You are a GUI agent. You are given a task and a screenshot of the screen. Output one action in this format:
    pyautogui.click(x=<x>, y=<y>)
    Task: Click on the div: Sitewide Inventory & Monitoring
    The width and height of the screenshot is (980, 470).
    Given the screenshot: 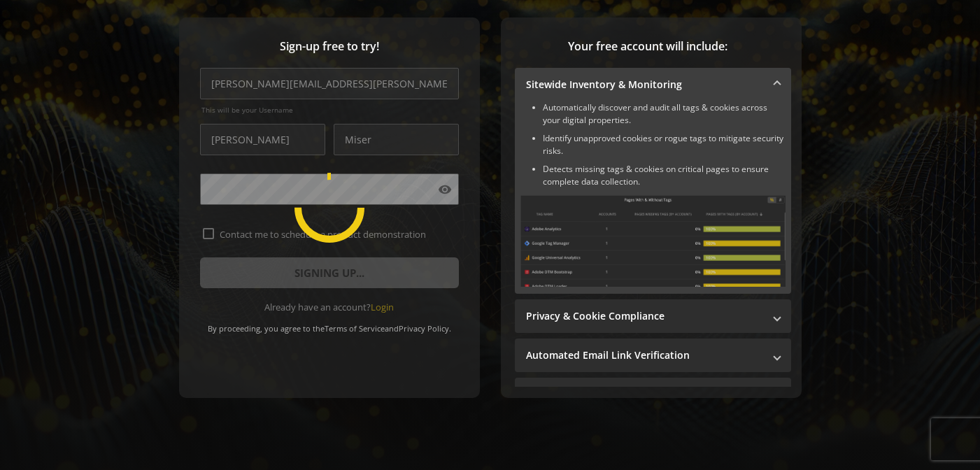 What is the action you would take?
    pyautogui.click(x=652, y=198)
    